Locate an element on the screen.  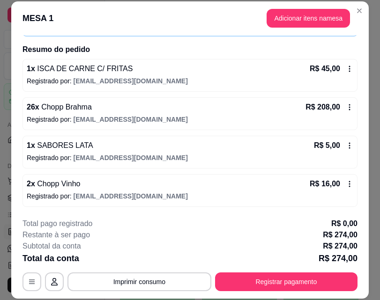
p: Subtotal da conta is located at coordinates (52, 246).